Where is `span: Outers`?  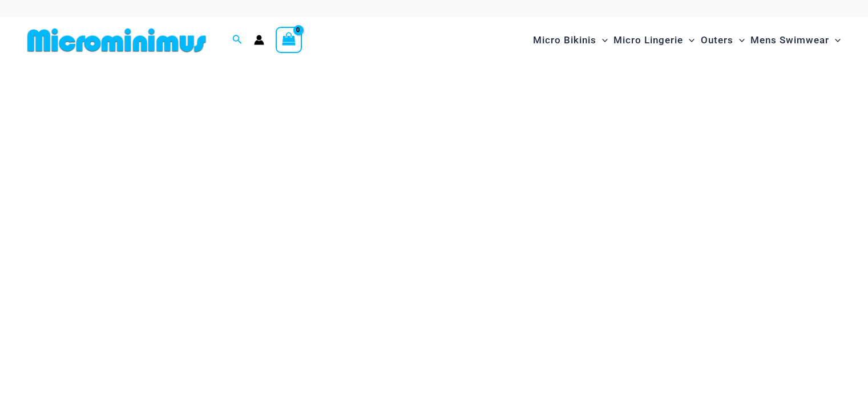
span: Outers is located at coordinates (717, 40).